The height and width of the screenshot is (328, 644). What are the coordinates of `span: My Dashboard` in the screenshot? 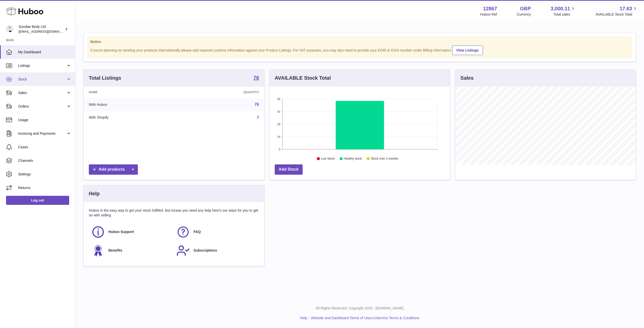 It's located at (45, 52).